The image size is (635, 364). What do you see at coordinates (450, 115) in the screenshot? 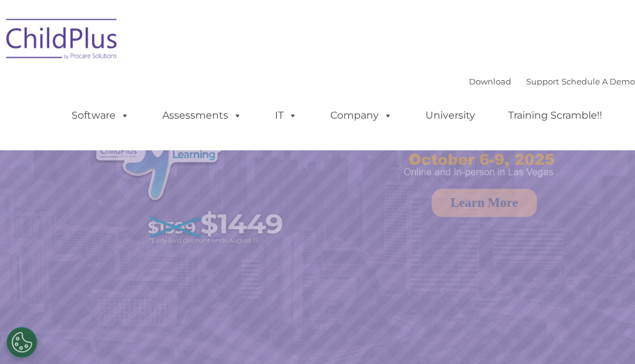
I see `a: University` at bounding box center [450, 115].